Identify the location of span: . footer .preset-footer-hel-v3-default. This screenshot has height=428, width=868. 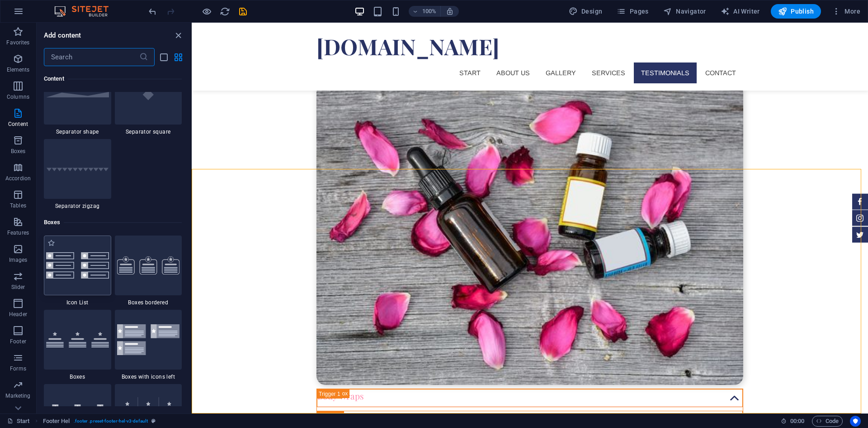
(111, 421).